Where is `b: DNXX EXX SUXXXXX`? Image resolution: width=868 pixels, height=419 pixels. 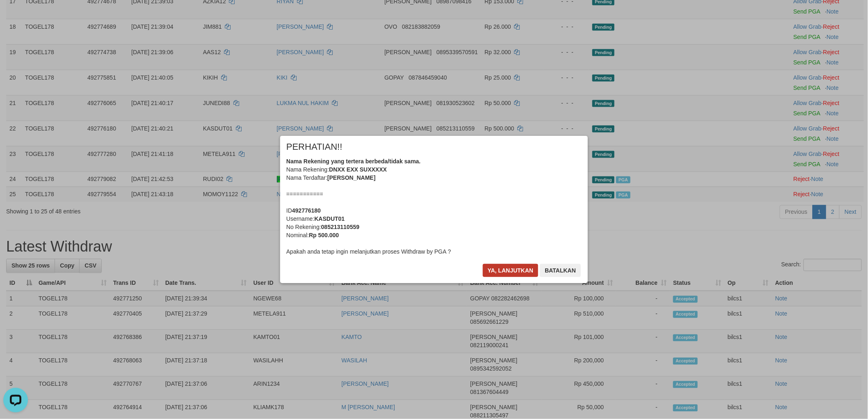 b: DNXX EXX SUXXXXX is located at coordinates (357, 170).